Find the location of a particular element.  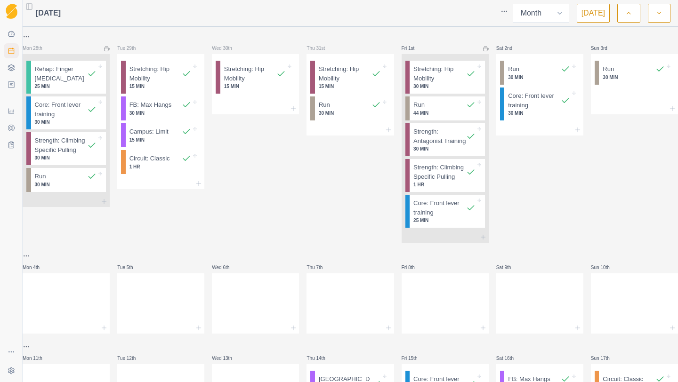

button: Settings is located at coordinates (11, 371).